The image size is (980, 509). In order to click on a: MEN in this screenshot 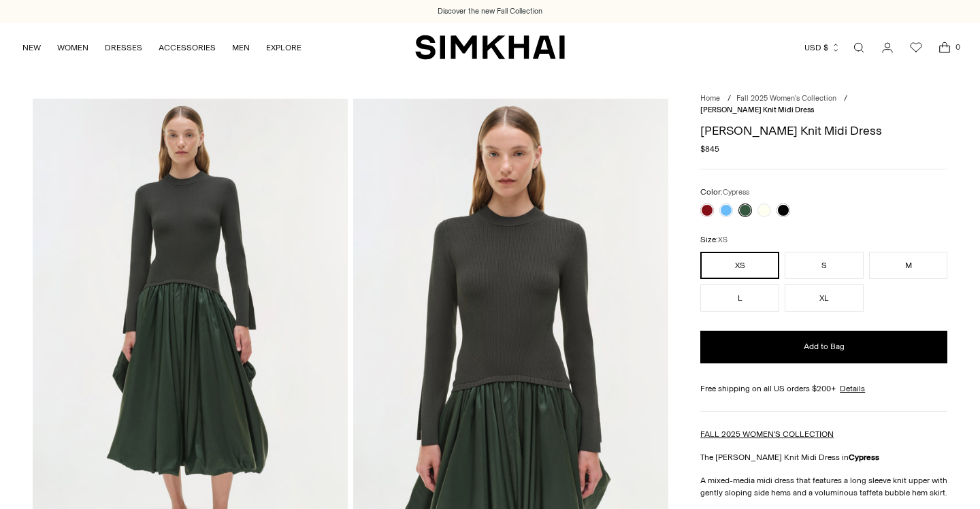, I will do `click(241, 48)`.